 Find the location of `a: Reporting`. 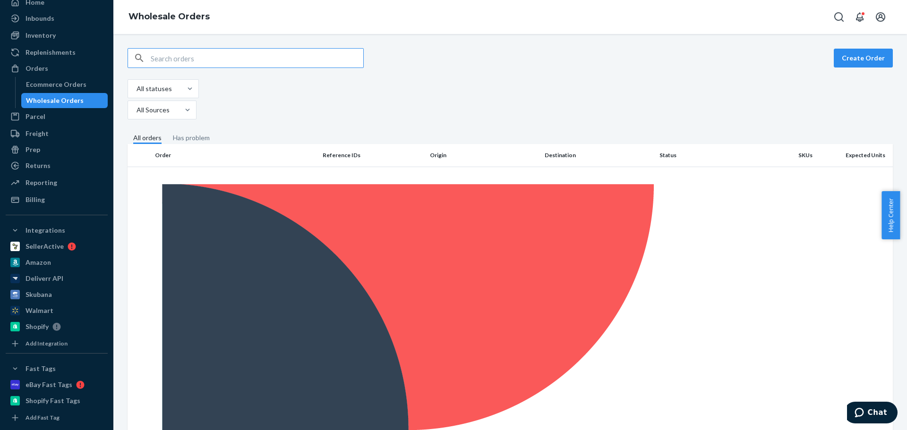

a: Reporting is located at coordinates (57, 183).